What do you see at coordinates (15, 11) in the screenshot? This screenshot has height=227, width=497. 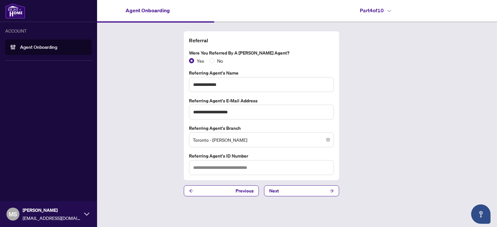 I see `img: logo` at bounding box center [15, 11].